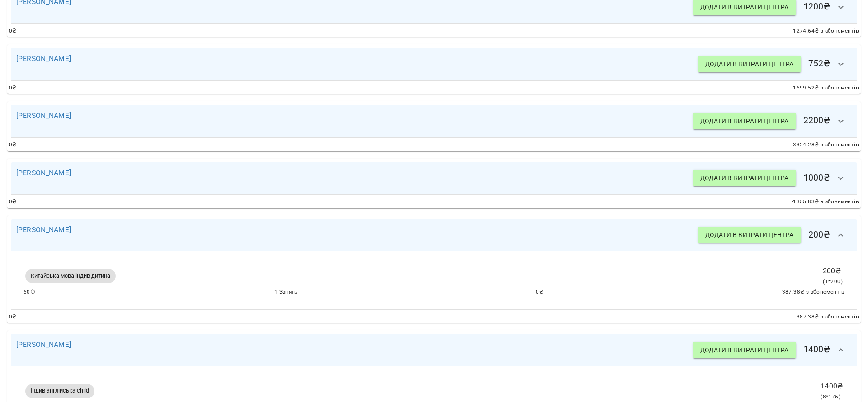 The height and width of the screenshot is (402, 868). What do you see at coordinates (813, 292) in the screenshot?
I see `span: 387.38 ₴ з абонементів` at bounding box center [813, 292].